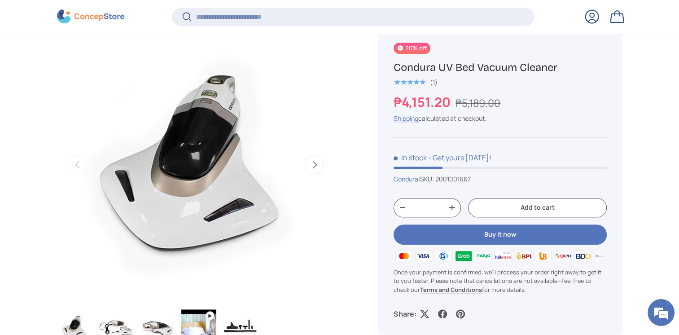  What do you see at coordinates (500, 118) in the screenshot?
I see `div: calculated at checkout.` at bounding box center [500, 118].